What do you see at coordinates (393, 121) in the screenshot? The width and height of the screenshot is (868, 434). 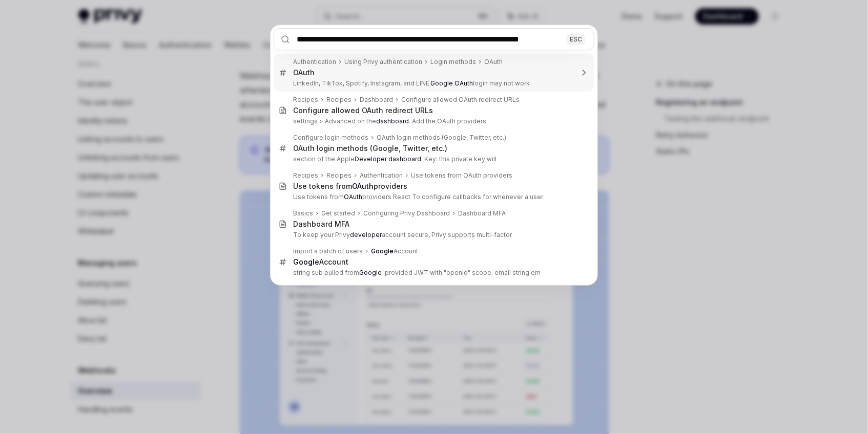 I see `b: dashboard` at bounding box center [393, 121].